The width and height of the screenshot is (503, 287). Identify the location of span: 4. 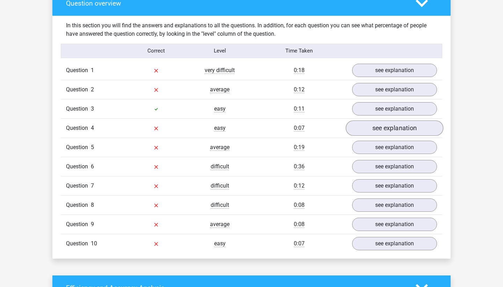
(92, 128).